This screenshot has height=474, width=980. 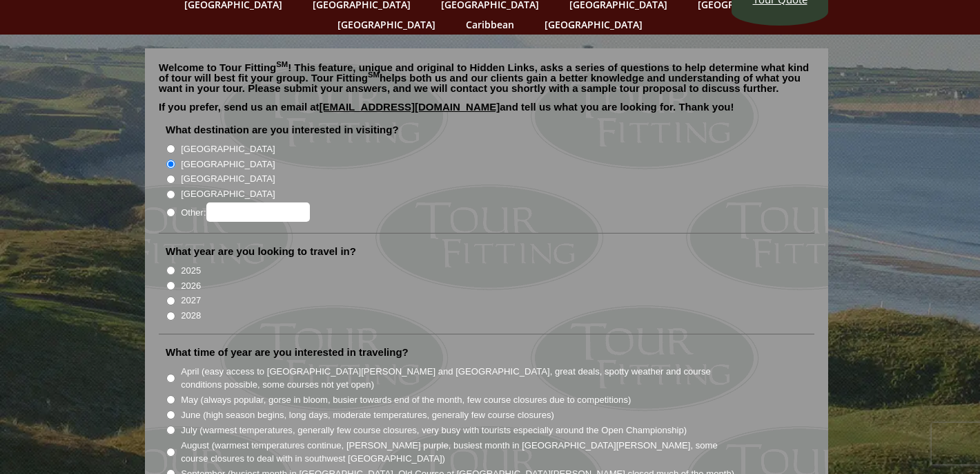 What do you see at coordinates (487, 112) in the screenshot?
I see `p: If you prefer, send us an email at and tell us what you are looking for. Thank you!` at bounding box center [487, 112].